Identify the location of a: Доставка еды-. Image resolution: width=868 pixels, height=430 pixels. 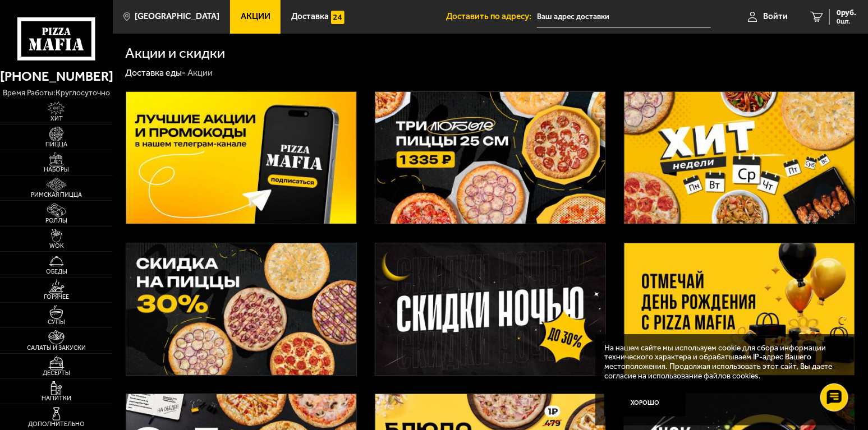
(155, 72).